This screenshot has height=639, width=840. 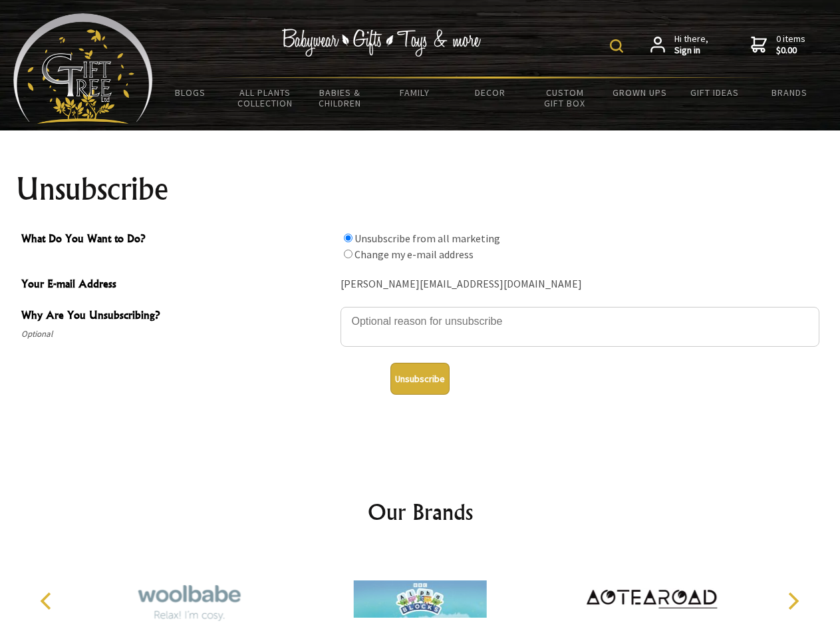 What do you see at coordinates (177, 285) in the screenshot?
I see `span: Your E-mail Address` at bounding box center [177, 285].